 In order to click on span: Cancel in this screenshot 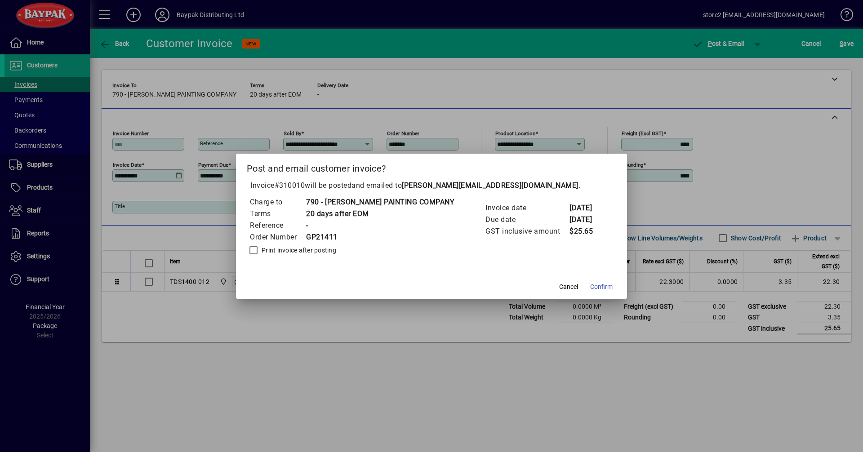, I will do `click(568, 287)`.